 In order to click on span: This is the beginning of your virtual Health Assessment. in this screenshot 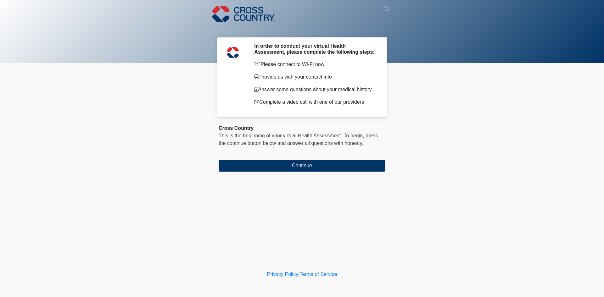, I will do `click(280, 136)`.